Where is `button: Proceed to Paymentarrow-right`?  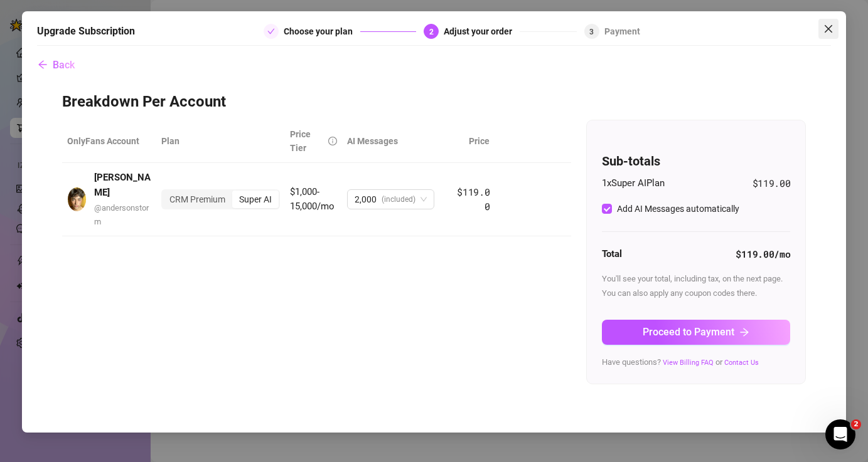
button: Proceed to Paymentarrow-right is located at coordinates (696, 333).